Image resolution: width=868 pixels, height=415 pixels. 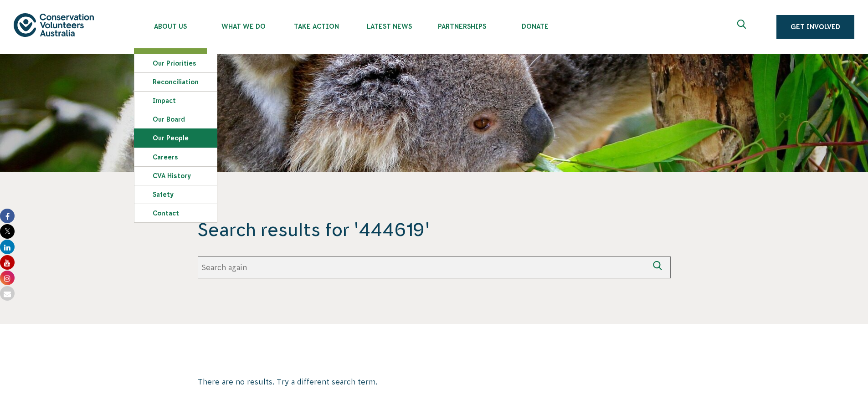 I want to click on button: Expand search box Close search box, so click(x=743, y=26).